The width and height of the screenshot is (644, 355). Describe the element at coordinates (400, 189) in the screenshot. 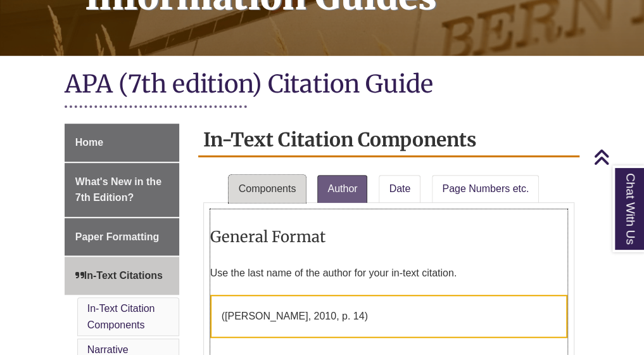

I see `a: Date` at that location.